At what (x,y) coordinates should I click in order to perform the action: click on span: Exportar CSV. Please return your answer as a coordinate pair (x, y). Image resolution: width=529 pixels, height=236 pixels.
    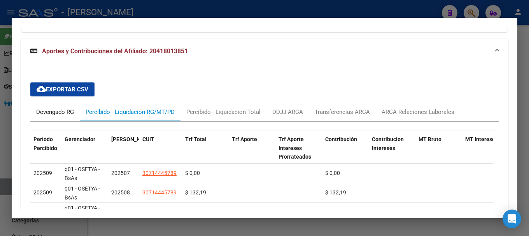
    Looking at the image, I should click on (62, 89).